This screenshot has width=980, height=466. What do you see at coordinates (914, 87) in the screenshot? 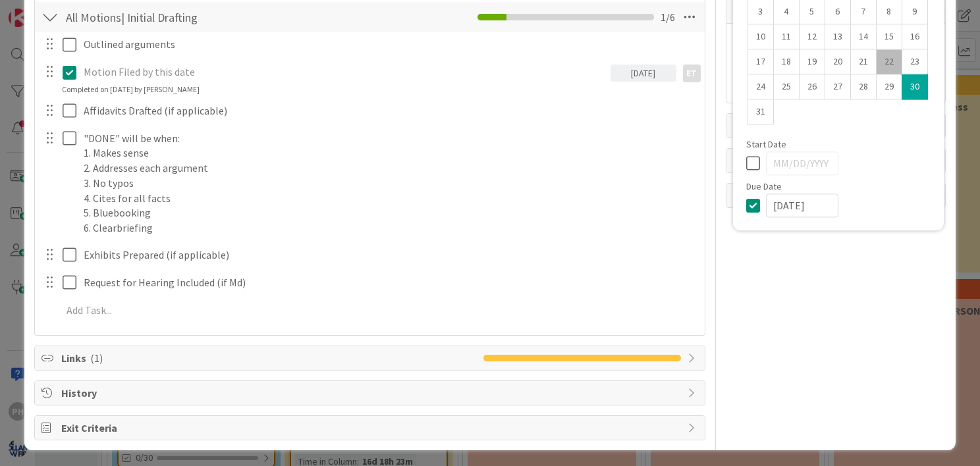
I see `td: Selected as end date. Saturday, 08/30/2025 12:00 PM` at bounding box center [914, 87].